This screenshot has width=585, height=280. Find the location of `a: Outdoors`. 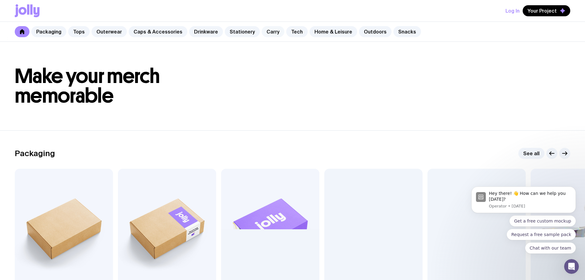

a: Outdoors is located at coordinates (375, 32).